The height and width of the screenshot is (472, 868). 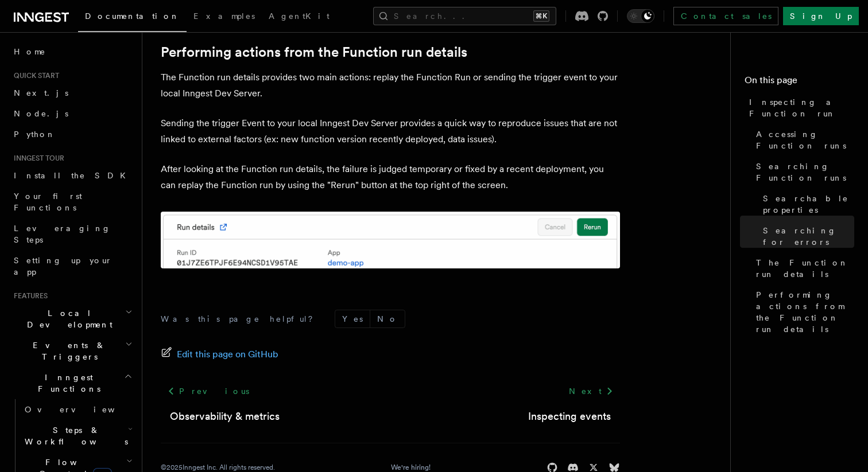 I want to click on button: Search...⌘K, so click(x=464, y=16).